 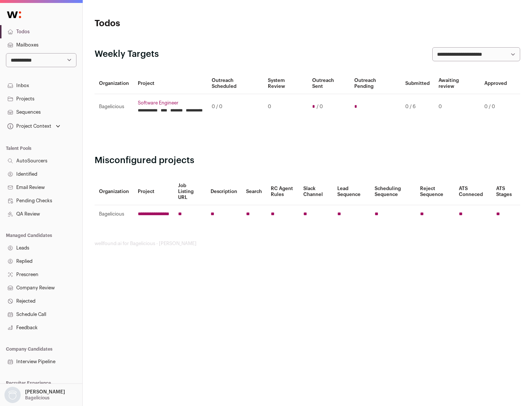 I want to click on a: Software Engineer, so click(x=170, y=103).